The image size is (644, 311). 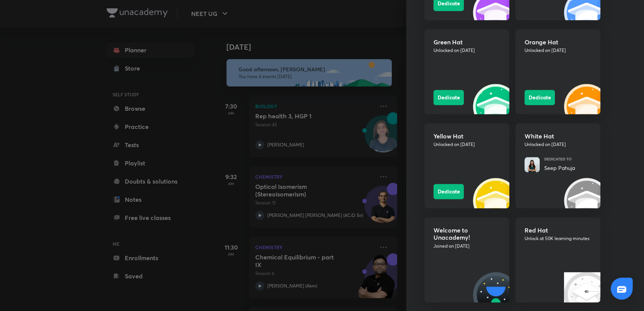 I want to click on h5: Red Hat, so click(x=558, y=230).